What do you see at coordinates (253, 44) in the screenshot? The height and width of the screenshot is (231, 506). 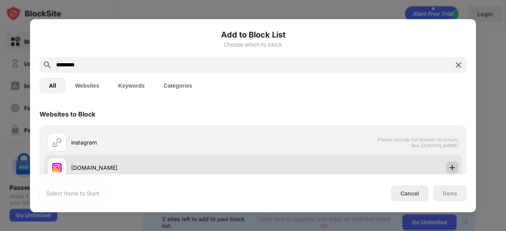 I see `div: Choose which to block` at bounding box center [253, 44].